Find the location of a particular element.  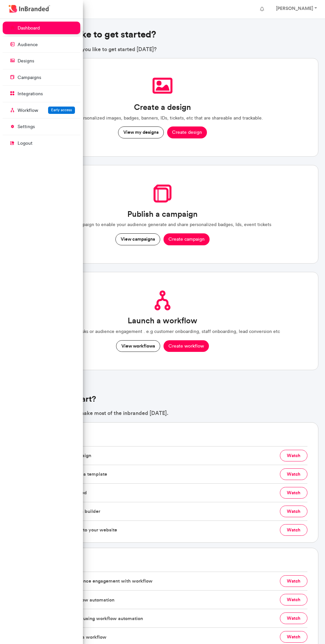

button: Create campaign is located at coordinates (186, 239).